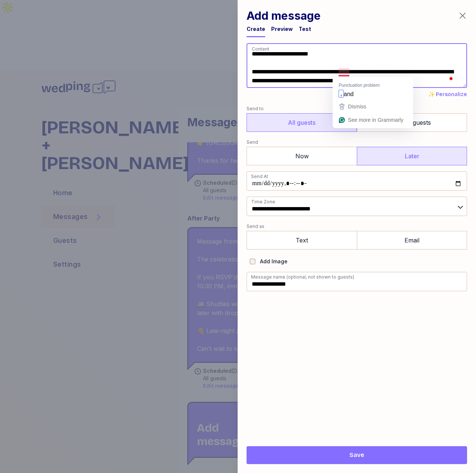 The image size is (476, 473). What do you see at coordinates (357, 65) in the screenshot?
I see `textarea: To enrich screen reader interactions, please activate Accessibility in Grammarly extension settings` at bounding box center [357, 65].